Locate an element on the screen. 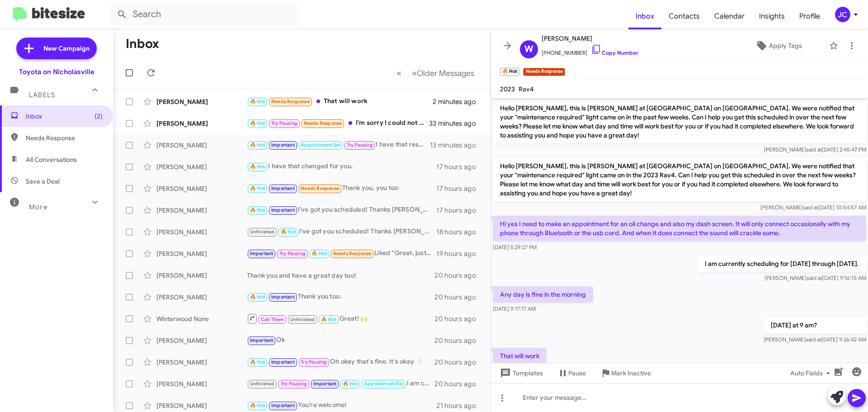 The height and width of the screenshot is (412, 868). p: That will work is located at coordinates (519, 356).